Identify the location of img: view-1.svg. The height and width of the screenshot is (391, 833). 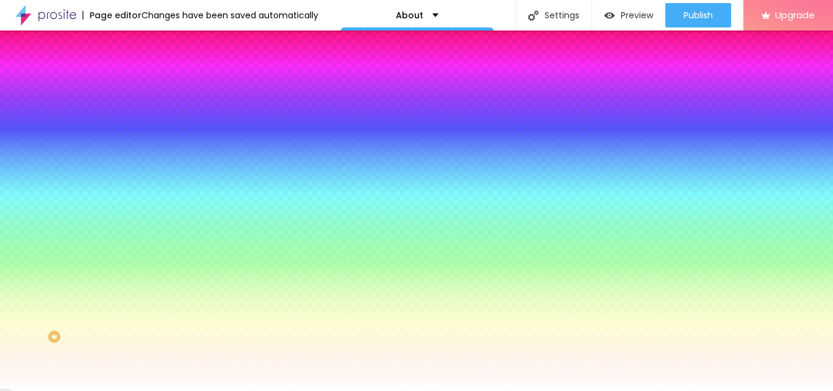
(609, 15).